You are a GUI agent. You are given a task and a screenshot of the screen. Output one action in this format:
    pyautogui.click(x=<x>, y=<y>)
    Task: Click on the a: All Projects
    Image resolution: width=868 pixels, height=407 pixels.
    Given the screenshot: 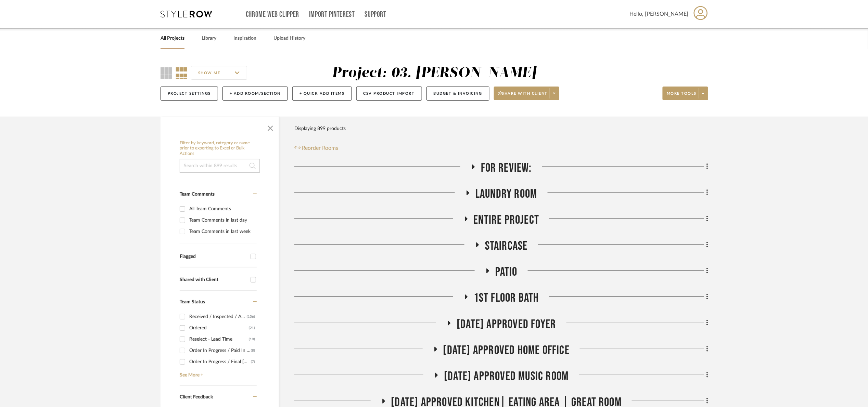 What is the action you would take?
    pyautogui.click(x=173, y=38)
    